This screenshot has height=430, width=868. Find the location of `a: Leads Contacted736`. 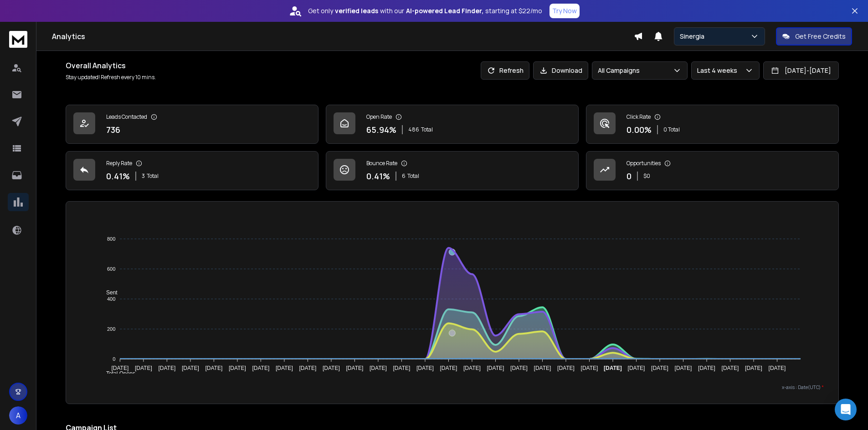

a: Leads Contacted736 is located at coordinates (192, 124).